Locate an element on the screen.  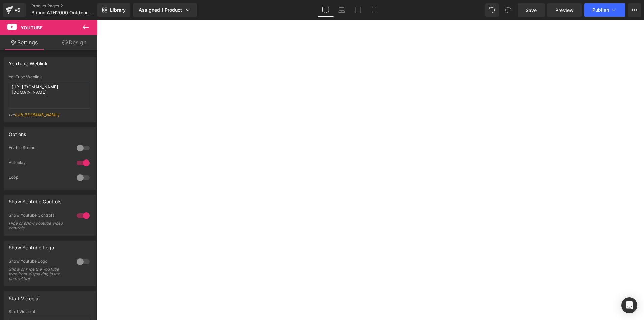
div: Autoplay is located at coordinates (39, 163).